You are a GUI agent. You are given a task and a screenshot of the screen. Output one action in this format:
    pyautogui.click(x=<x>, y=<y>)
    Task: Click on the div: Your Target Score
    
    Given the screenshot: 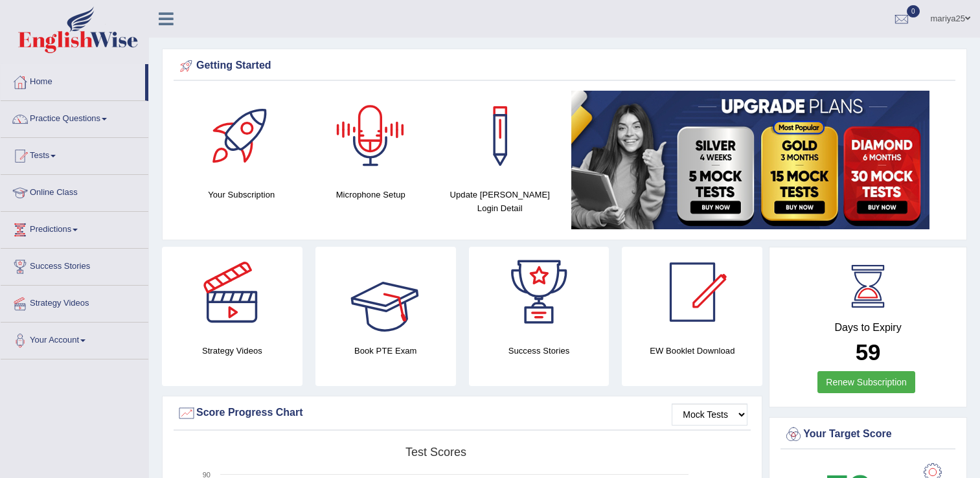 What is the action you would take?
    pyautogui.click(x=868, y=435)
    